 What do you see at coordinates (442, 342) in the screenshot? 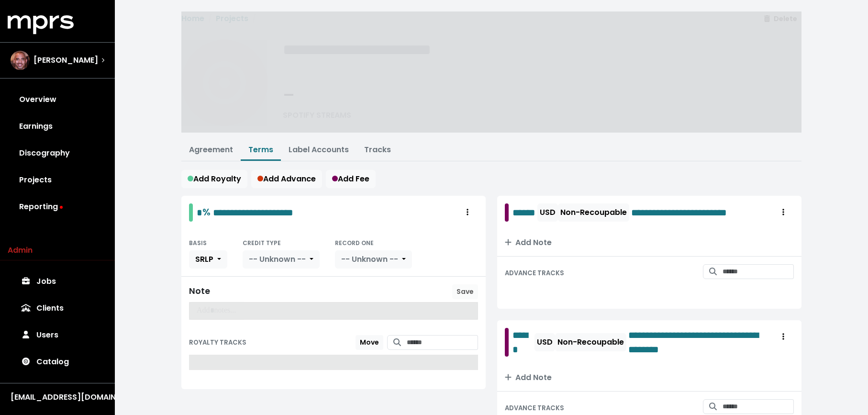
I see `input: Search for tracks by title and link them to this royalty` at bounding box center [442, 342].